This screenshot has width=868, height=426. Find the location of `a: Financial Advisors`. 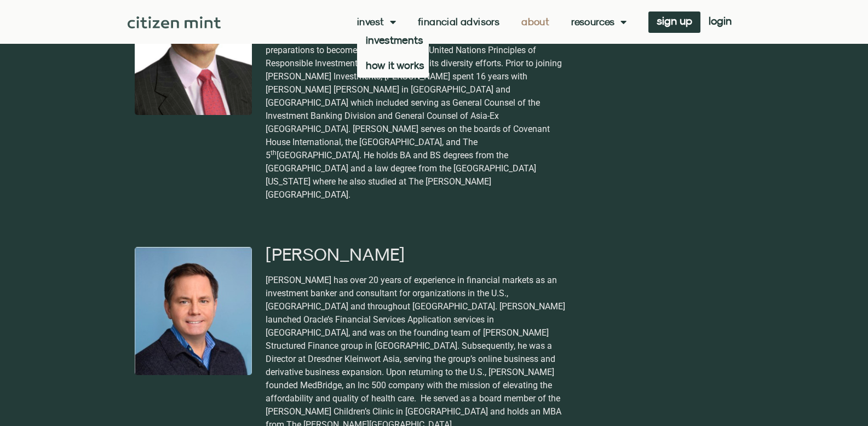

a: Financial Advisors is located at coordinates (459, 22).